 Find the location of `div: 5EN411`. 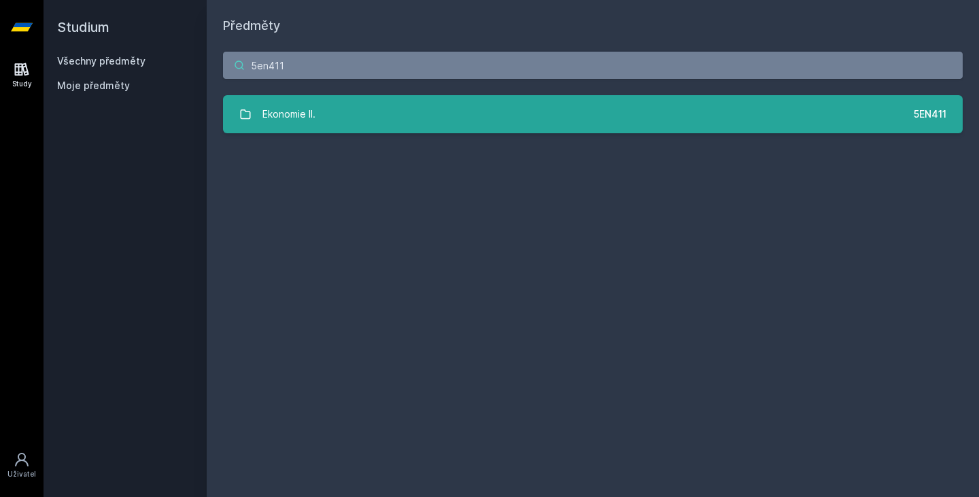

div: 5EN411 is located at coordinates (930, 114).